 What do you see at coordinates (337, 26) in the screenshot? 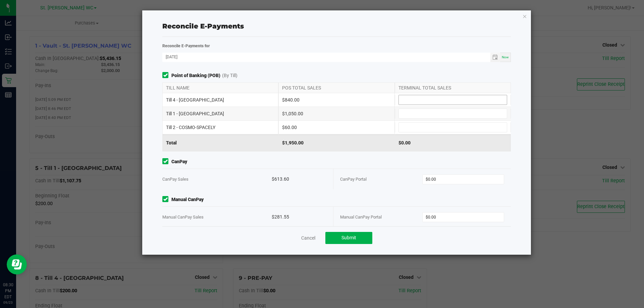
I see `div: Reconcile E-Payments` at bounding box center [337, 26].